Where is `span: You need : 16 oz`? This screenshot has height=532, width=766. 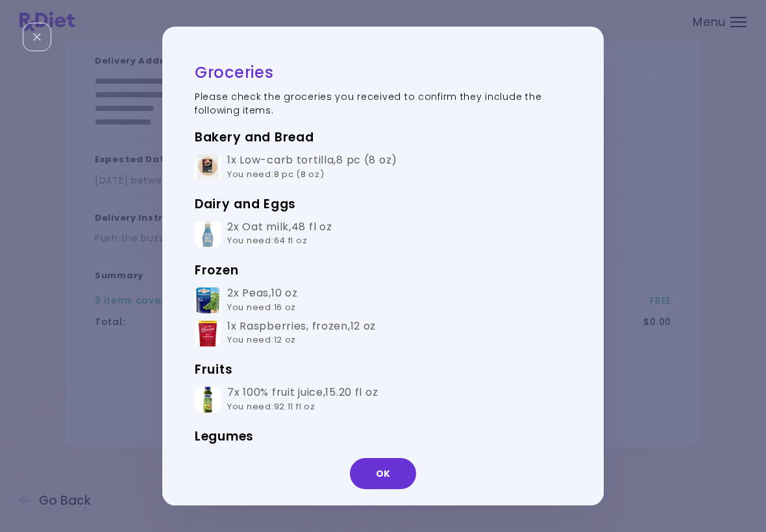
span: You need : 16 oz is located at coordinates (261, 307).